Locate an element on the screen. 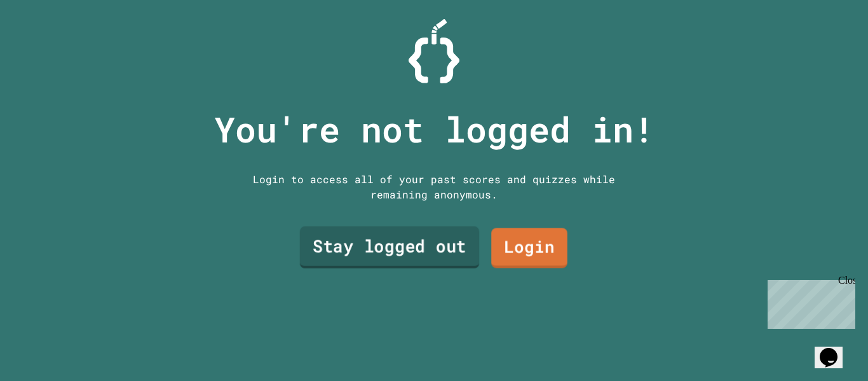 Image resolution: width=868 pixels, height=381 pixels. p: You're not logged in! is located at coordinates (434, 129).